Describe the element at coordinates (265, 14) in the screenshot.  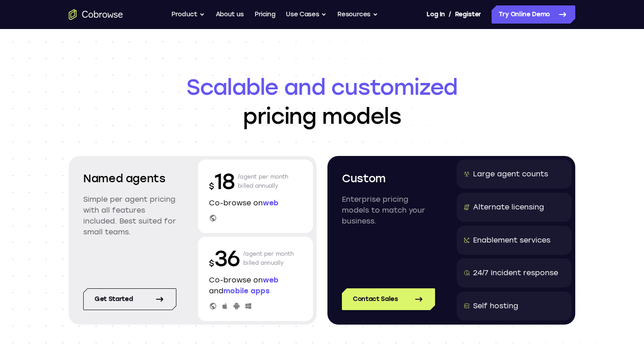
I see `a: Pricing` at that location.